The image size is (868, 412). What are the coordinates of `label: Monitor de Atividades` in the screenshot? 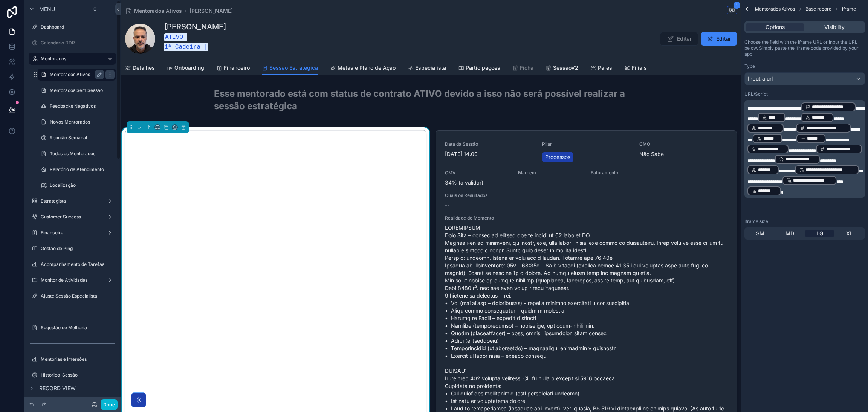 It's located at (72, 280).